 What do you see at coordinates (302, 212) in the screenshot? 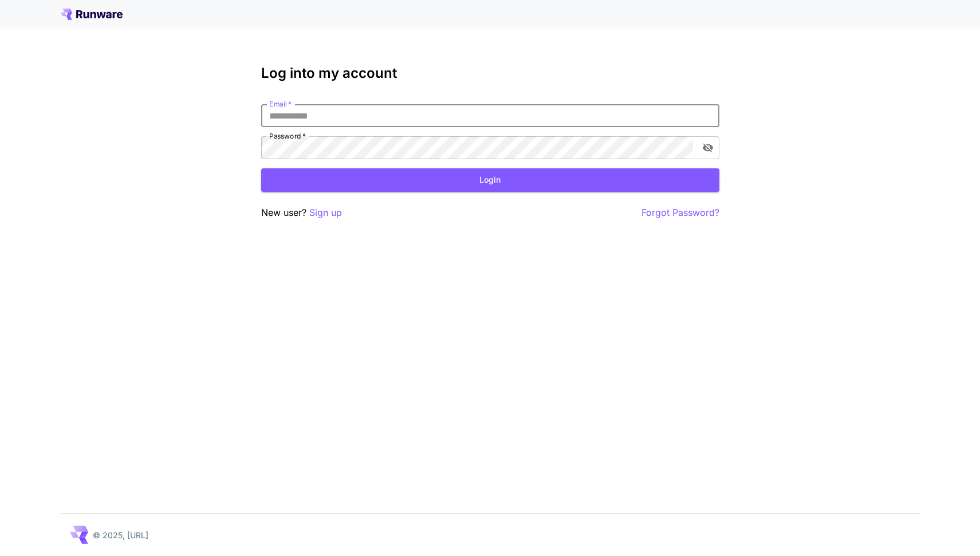
I see `p: New user?` at bounding box center [302, 212].